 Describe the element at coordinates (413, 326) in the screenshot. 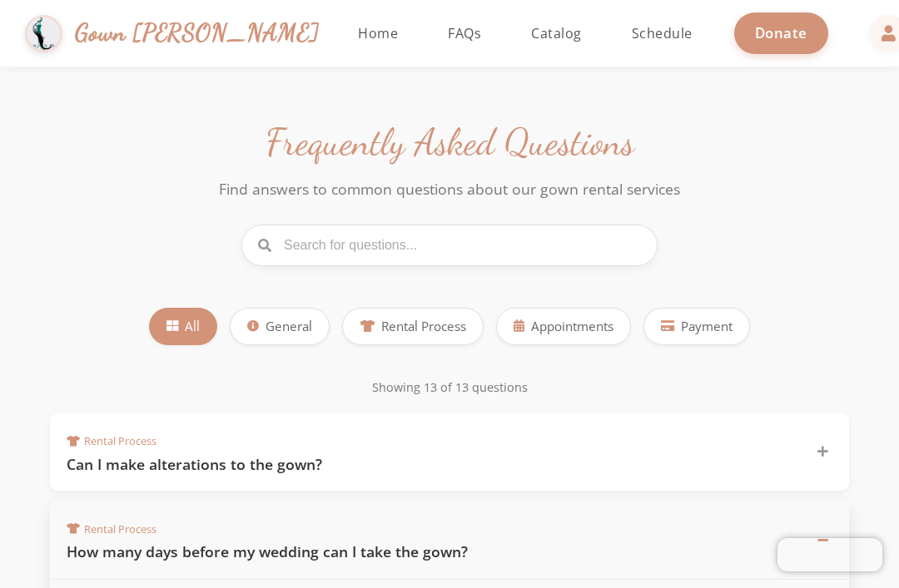

I see `button: Rental Process` at that location.